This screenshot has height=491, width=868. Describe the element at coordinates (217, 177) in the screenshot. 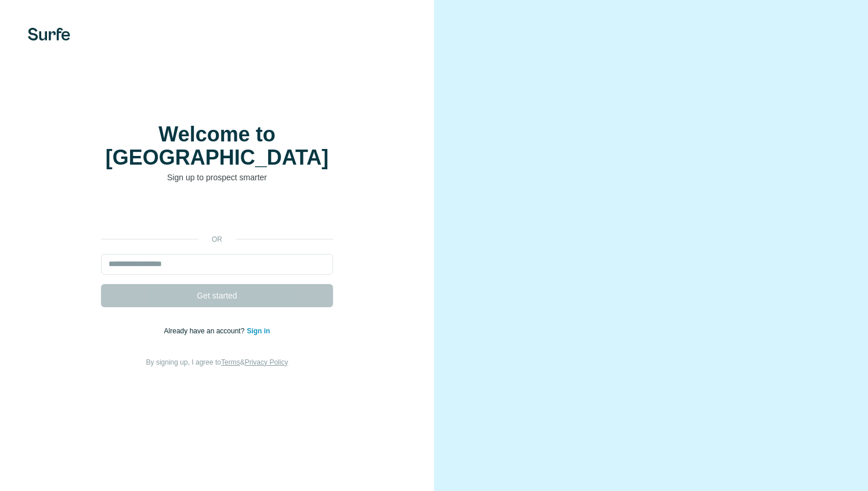

I see `p: Sign up to prospect smarter` at that location.